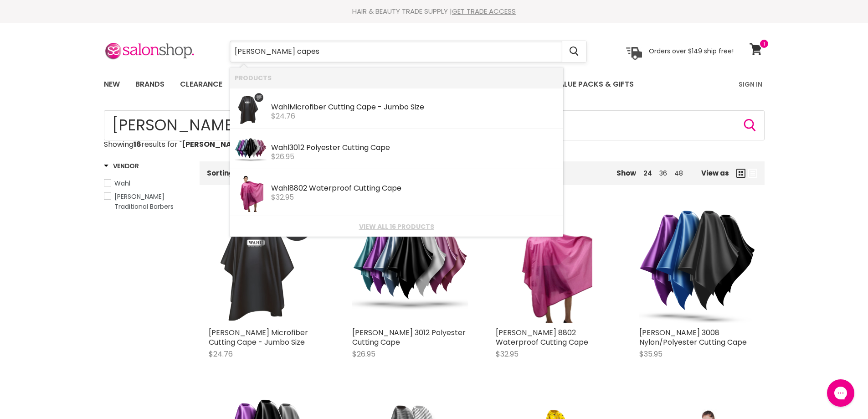 The height and width of the screenshot is (419, 868). Describe the element at coordinates (647, 173) in the screenshot. I see `a: 24` at that location.